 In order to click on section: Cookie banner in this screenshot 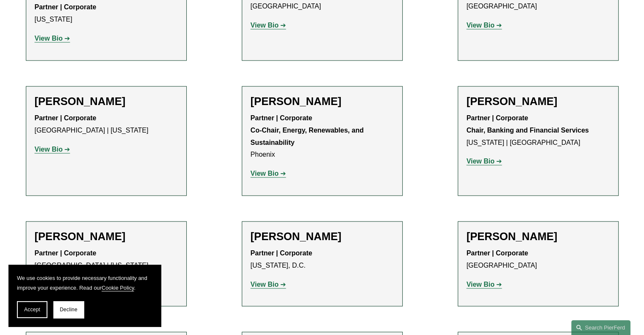, I will do `click(85, 295)`.